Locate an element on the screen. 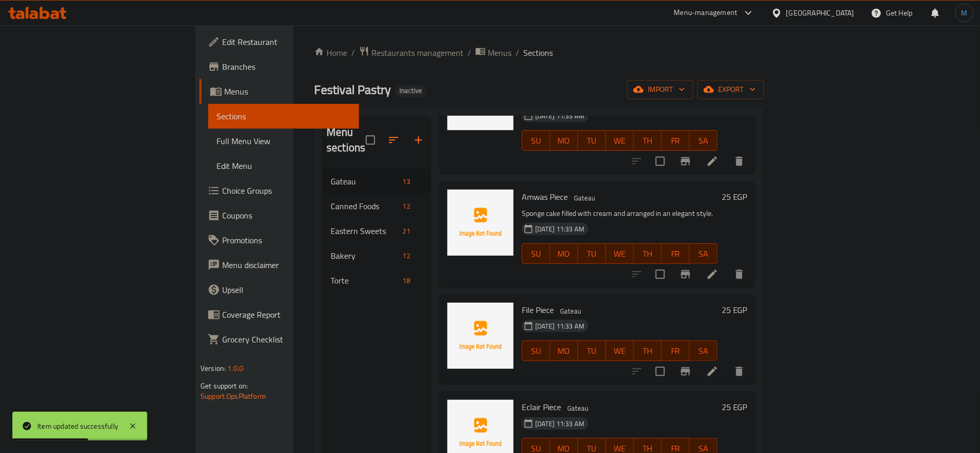  div: Bakery12 is located at coordinates (376, 256).